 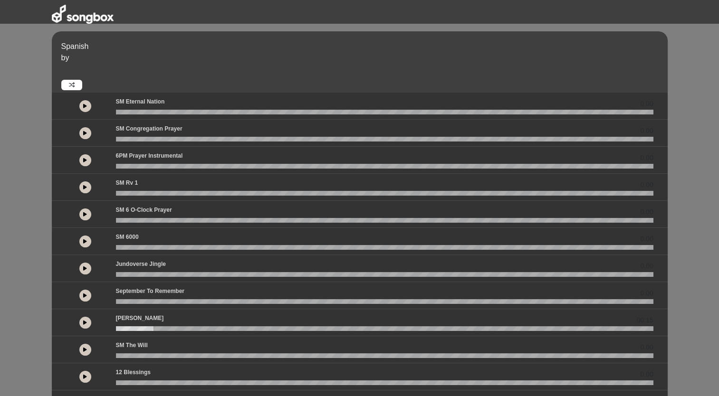 What do you see at coordinates (363, 47) in the screenshot?
I see `p: Spanish` at bounding box center [363, 47].